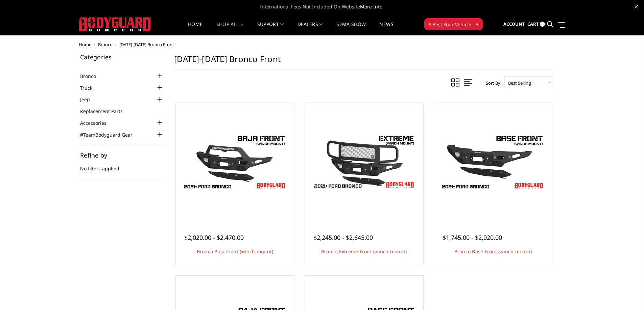 This screenshot has width=644, height=310. I want to click on a: Accessories, so click(97, 123).